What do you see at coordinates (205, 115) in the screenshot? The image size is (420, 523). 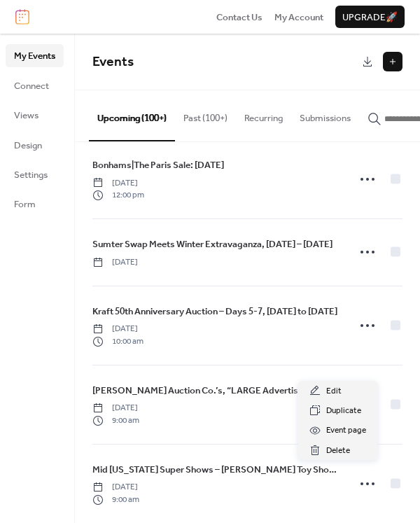 I see `button: Past (100+)` at bounding box center [205, 115].